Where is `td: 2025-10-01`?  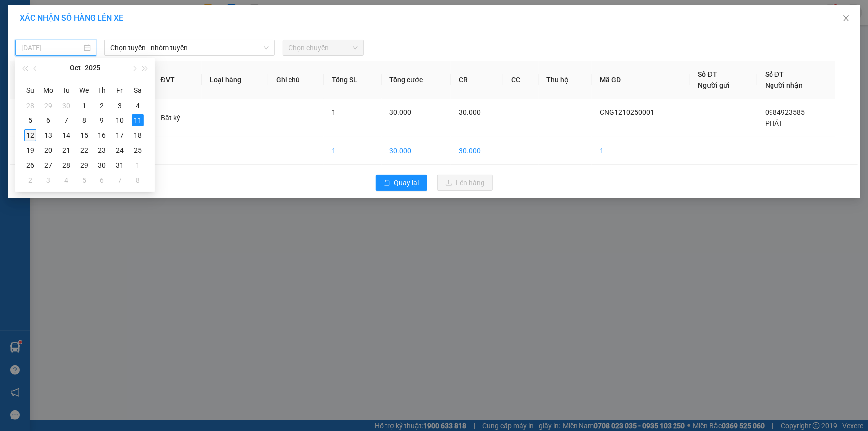
td: 2025-10-01 is located at coordinates (84, 106).